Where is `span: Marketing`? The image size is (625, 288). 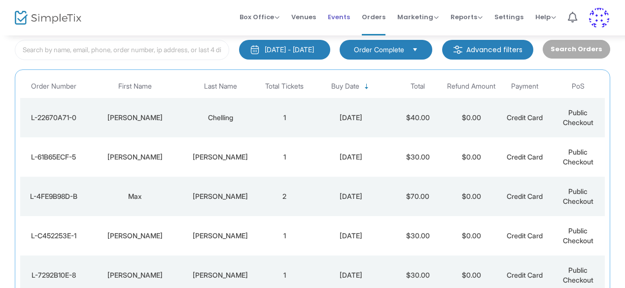 span: Marketing is located at coordinates (418, 17).